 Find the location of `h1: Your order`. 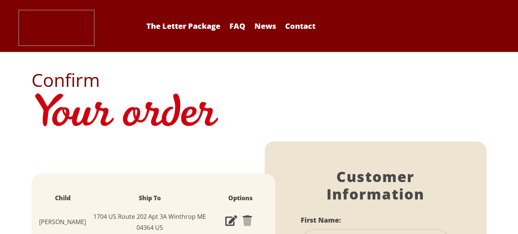

h1: Your order is located at coordinates (259, 115).